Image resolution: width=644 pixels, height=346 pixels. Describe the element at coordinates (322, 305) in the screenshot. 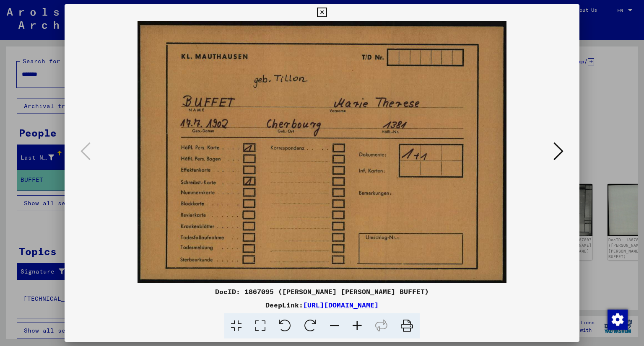

I see `div: DeepLink:` at that location.